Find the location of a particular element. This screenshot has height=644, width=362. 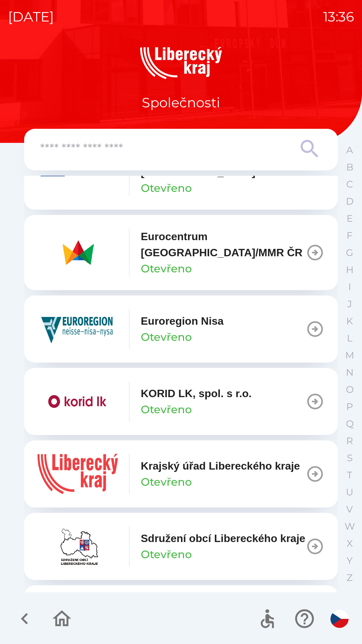

button: M is located at coordinates (350, 355).